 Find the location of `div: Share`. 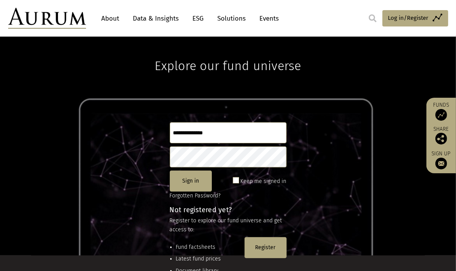

div: Share is located at coordinates (441, 135).